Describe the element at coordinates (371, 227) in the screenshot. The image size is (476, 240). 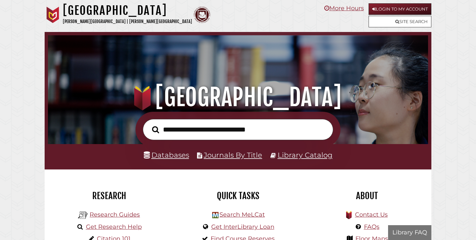
I see `a: FAQs` at that location.